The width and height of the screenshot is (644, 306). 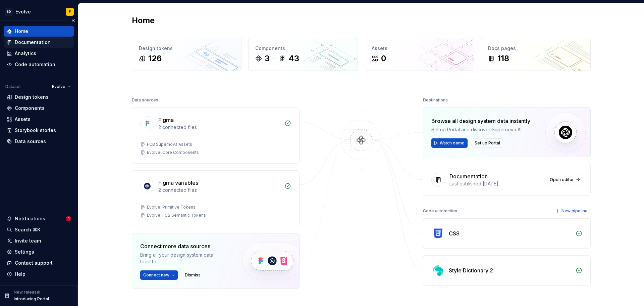 I want to click on div: Style Dictionary 2, so click(x=471, y=271).